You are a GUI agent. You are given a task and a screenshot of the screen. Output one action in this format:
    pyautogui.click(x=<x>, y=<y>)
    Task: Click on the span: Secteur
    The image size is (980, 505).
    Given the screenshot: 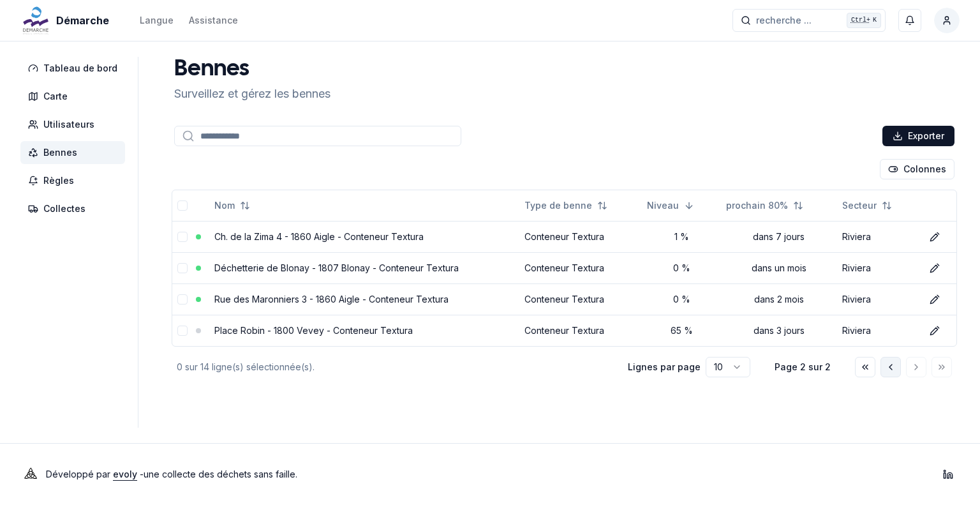 What is the action you would take?
    pyautogui.click(x=860, y=205)
    